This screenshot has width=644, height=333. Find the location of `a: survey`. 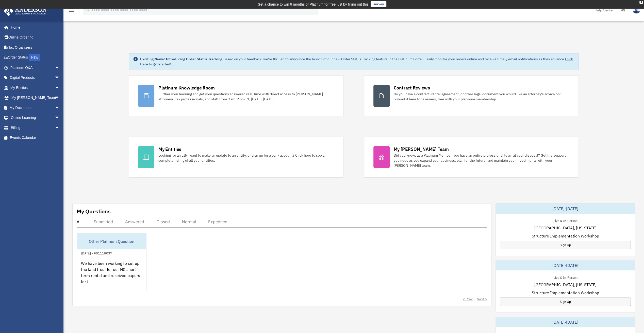

a: survey is located at coordinates (378, 4).